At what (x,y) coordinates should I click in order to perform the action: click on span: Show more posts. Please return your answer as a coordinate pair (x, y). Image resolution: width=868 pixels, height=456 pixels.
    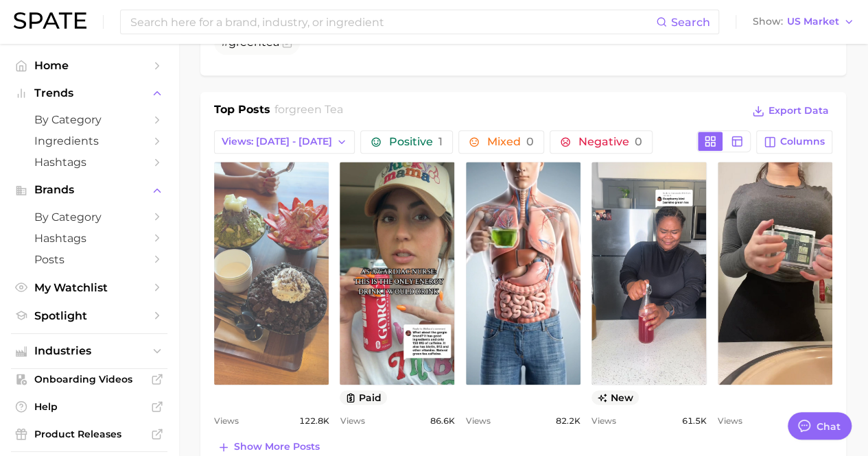
    Looking at the image, I should click on (276, 447).